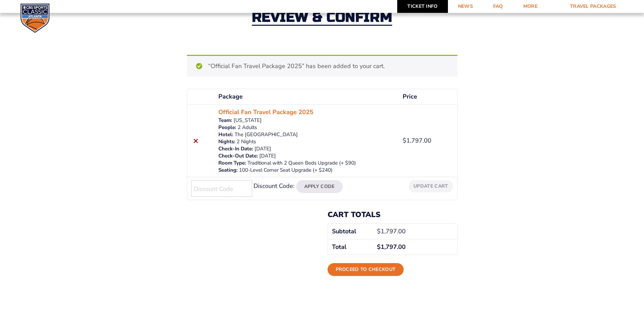 The image size is (644, 320). I want to click on dt: Seating:, so click(228, 170).